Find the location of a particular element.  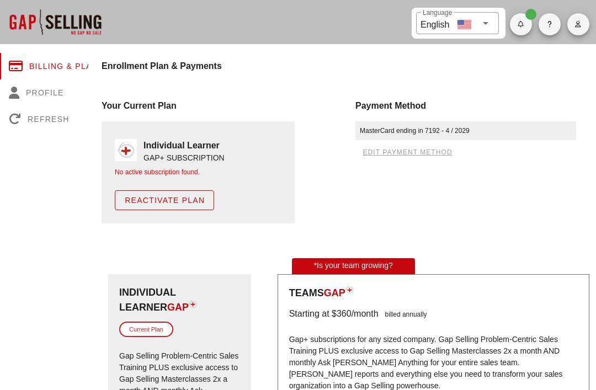

div: Teams is located at coordinates (433, 293).